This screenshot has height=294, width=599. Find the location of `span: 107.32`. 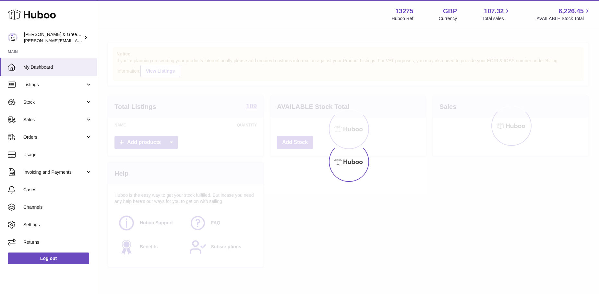

span: 107.32 is located at coordinates (493, 11).